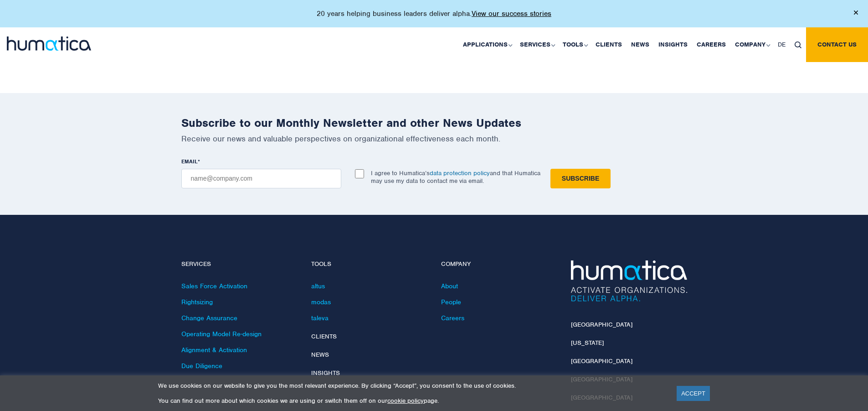  I want to click on a: Tools, so click(574, 44).